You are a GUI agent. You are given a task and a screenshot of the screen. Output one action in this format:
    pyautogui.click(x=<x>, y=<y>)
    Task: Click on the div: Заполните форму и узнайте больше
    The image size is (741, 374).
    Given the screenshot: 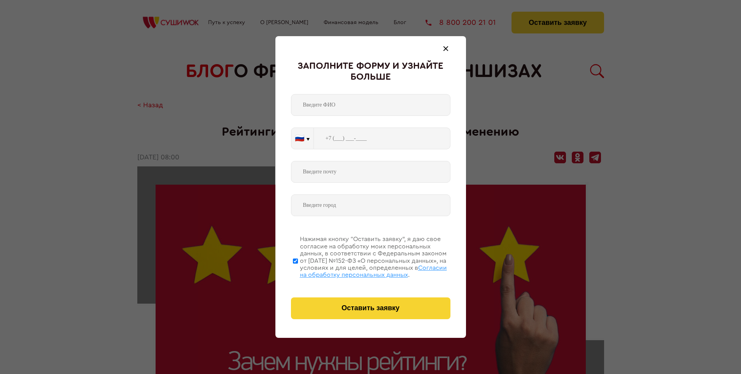 What is the action you would take?
    pyautogui.click(x=370, y=72)
    